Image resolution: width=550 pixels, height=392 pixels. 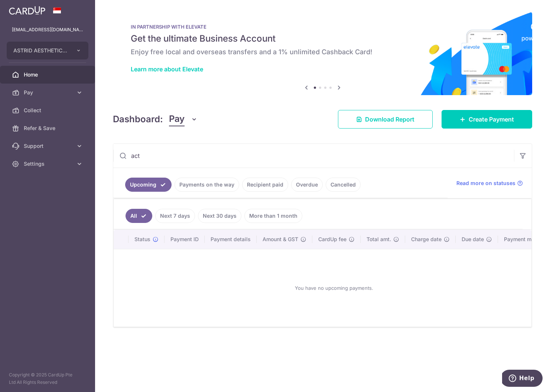 I want to click on a: Upcoming, so click(x=149, y=185).